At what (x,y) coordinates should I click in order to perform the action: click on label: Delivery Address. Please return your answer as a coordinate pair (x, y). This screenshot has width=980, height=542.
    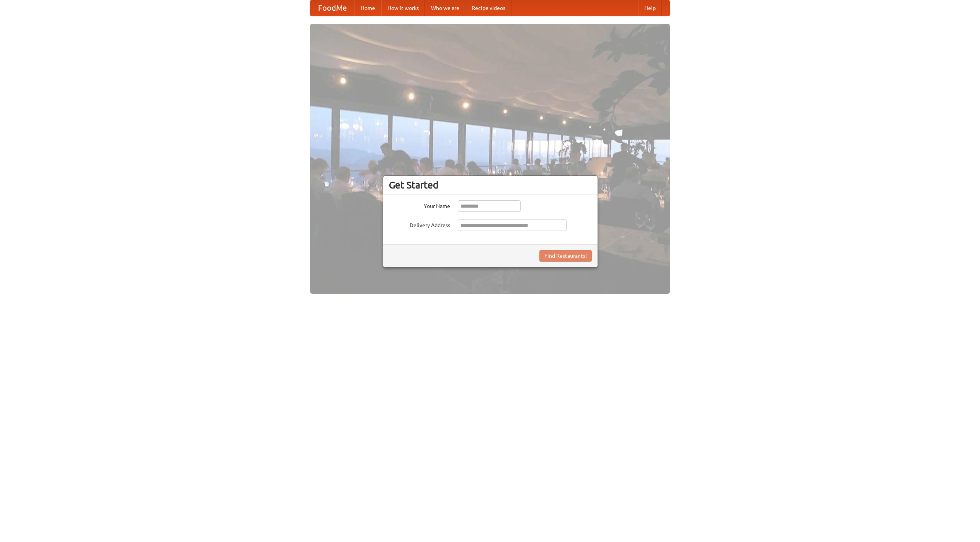
    Looking at the image, I should click on (420, 224).